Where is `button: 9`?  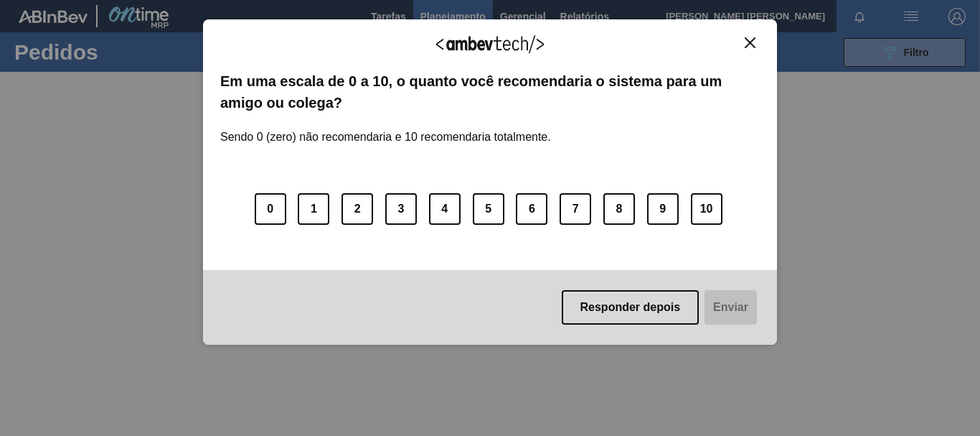
button: 9 is located at coordinates (663, 209).